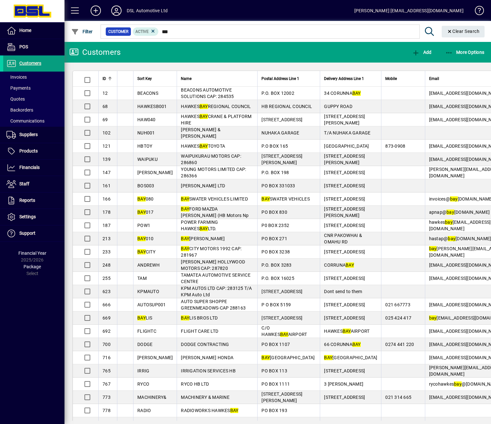 The image size is (491, 424). Describe the element at coordinates (477, 12) in the screenshot. I see `a: Knowledge Base` at that location.